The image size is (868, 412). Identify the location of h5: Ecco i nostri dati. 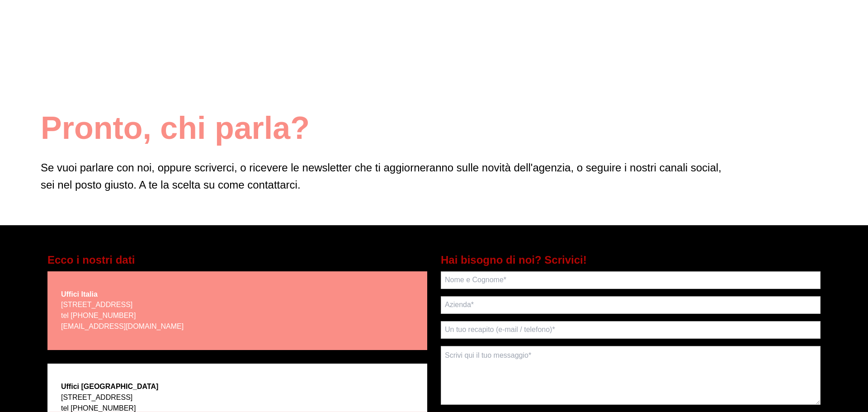
(237, 260).